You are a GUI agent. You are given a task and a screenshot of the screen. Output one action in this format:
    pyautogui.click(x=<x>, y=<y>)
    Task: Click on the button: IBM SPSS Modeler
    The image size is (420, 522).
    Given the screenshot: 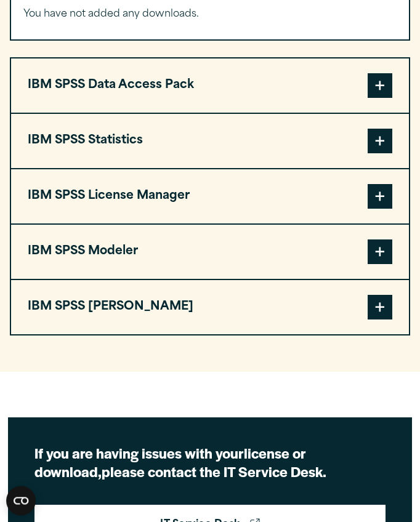 What is the action you would take?
    pyautogui.click(x=210, y=252)
    